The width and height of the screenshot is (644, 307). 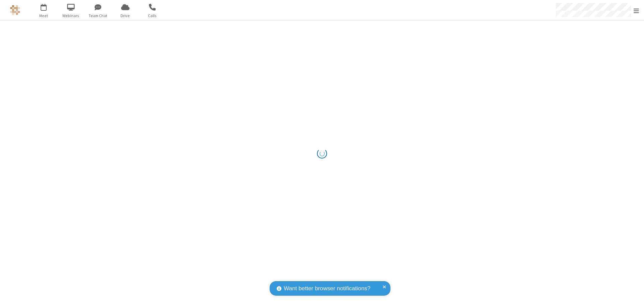 I want to click on span: Want better browser notifications?, so click(x=327, y=289).